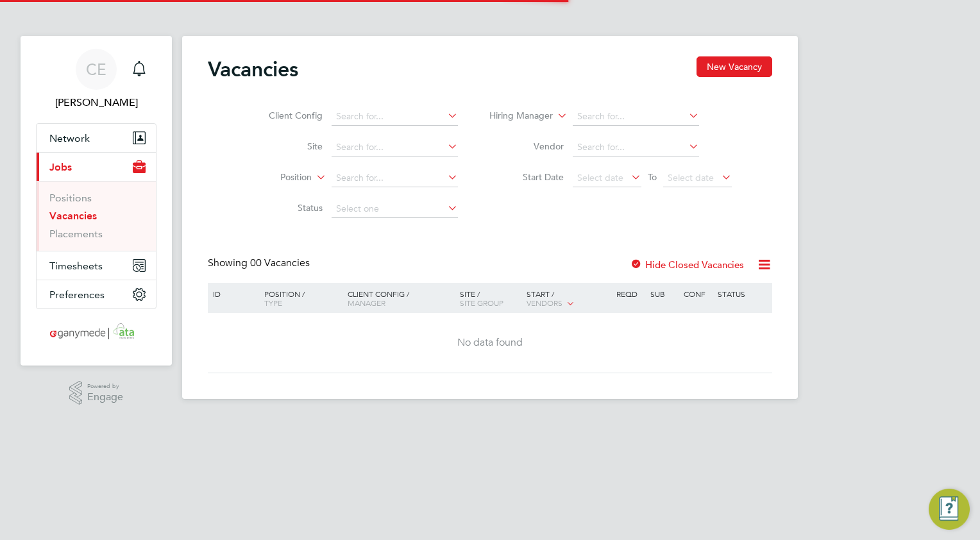 The image size is (980, 540). I want to click on label: Status, so click(286, 208).